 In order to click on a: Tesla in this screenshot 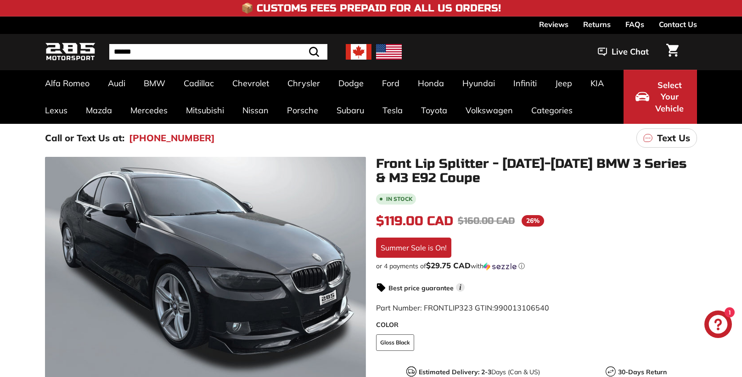, I will do `click(392, 110)`.